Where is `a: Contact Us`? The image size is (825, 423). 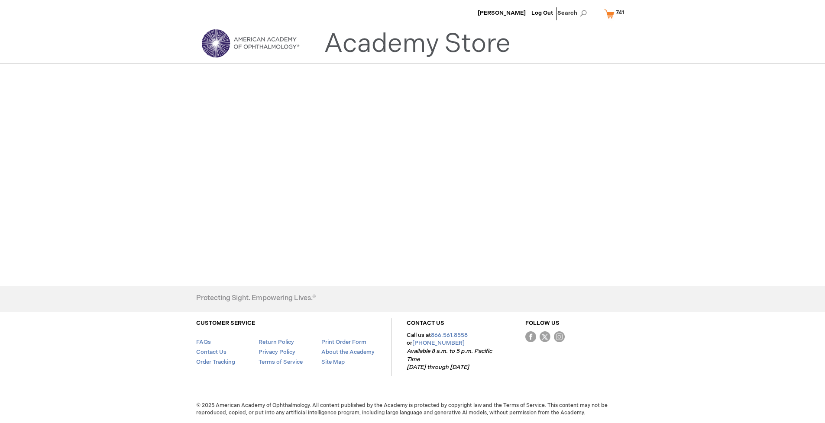
a: Contact Us is located at coordinates (211, 352).